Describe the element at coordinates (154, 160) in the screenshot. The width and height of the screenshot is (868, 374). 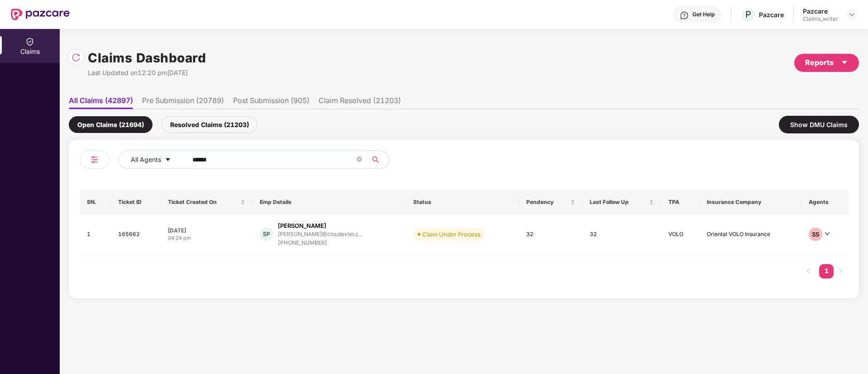
I see `button: All Agentscaret-down` at that location.